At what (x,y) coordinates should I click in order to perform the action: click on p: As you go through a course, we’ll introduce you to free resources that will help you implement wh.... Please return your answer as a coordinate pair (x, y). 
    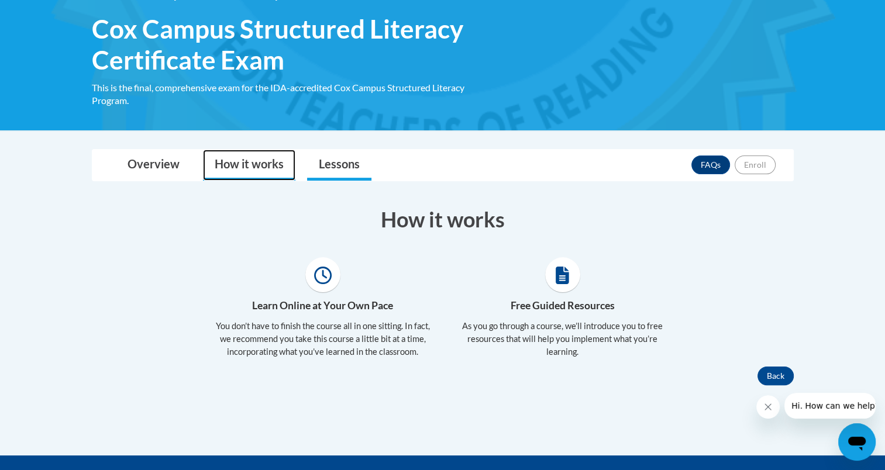
    Looking at the image, I should click on (563, 339).